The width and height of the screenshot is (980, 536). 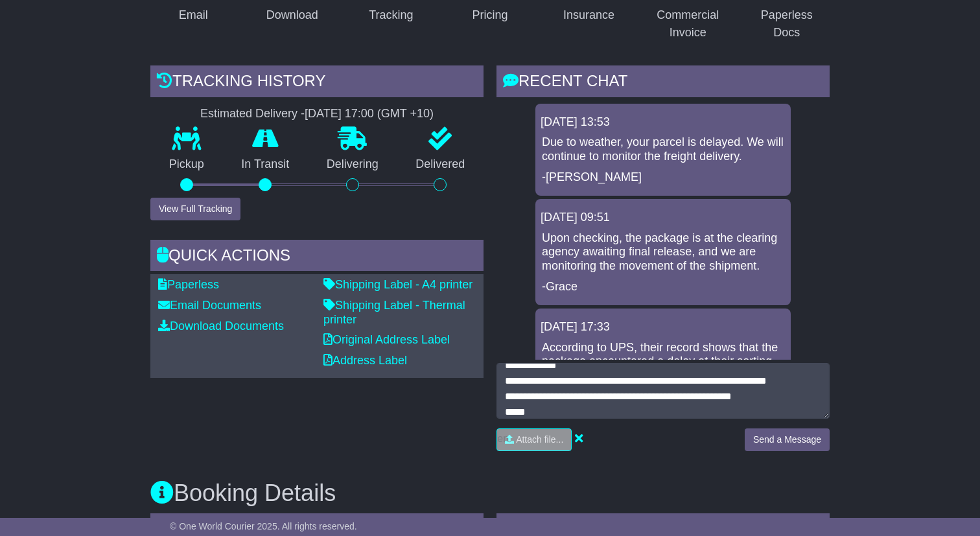 I want to click on button: View Full Tracking, so click(x=195, y=209).